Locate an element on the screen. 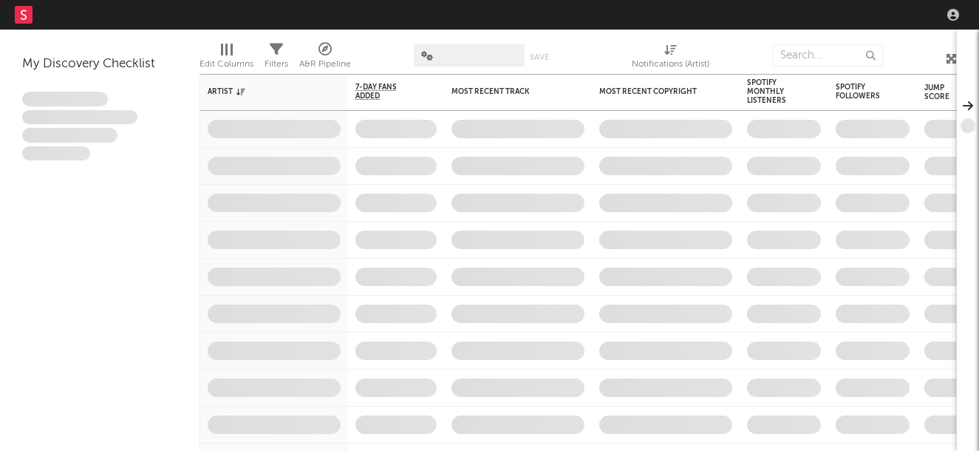 The image size is (979, 451). span: Aliquam viverra is located at coordinates (56, 154).